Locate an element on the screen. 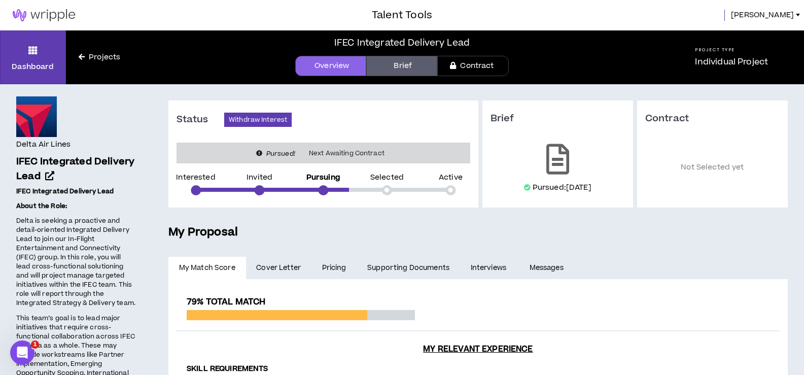  a: Brief is located at coordinates (402, 66).